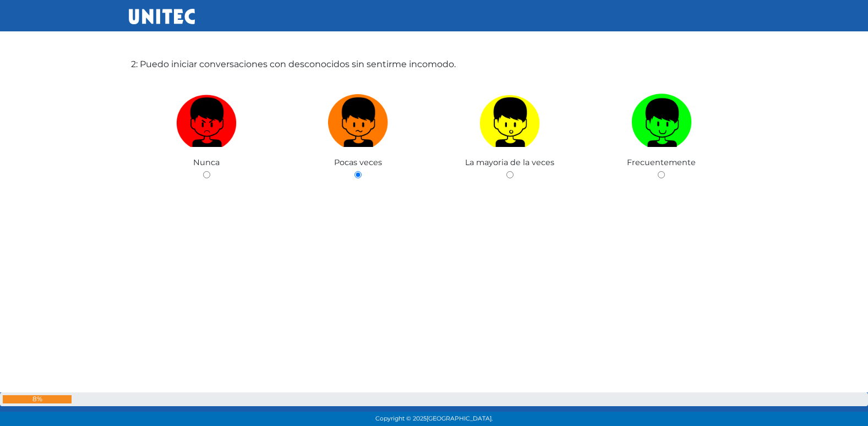  What do you see at coordinates (359, 119) in the screenshot?
I see `img: Pocas veces` at bounding box center [359, 119].